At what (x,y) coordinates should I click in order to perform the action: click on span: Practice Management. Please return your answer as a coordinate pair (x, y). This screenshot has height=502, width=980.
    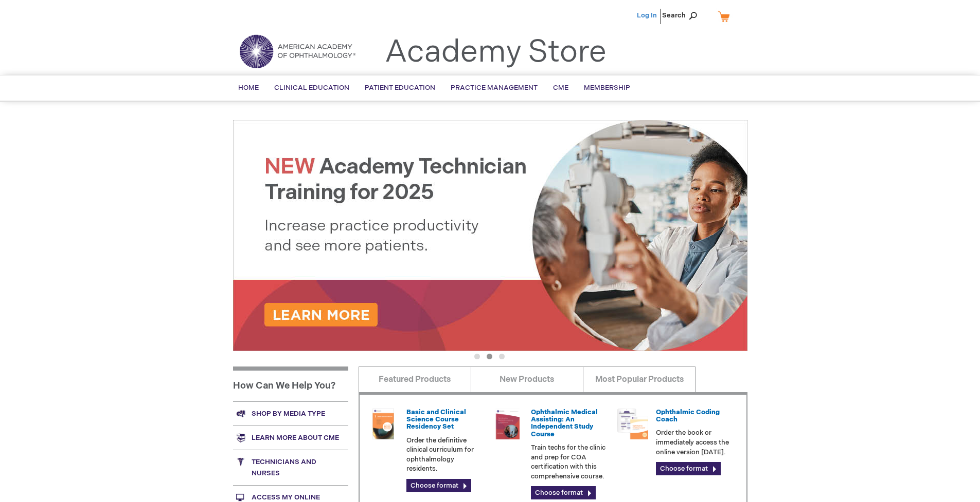
    Looking at the image, I should click on (494, 88).